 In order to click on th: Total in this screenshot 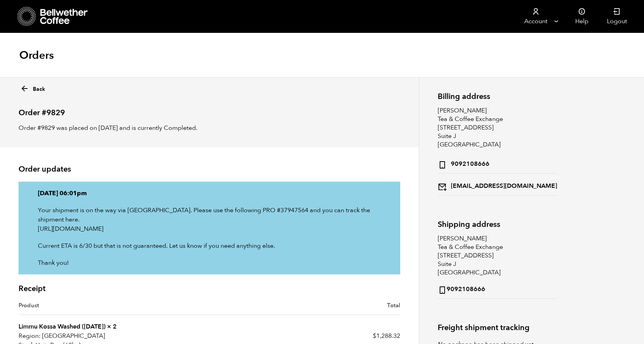, I will do `click(305, 308)`.